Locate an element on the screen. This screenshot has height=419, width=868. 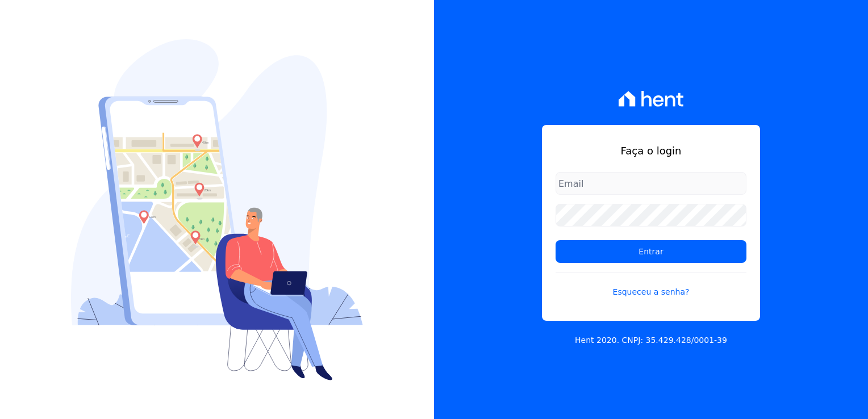
p: Hent 2020. CNPJ: 35.429.428/0001-39 is located at coordinates (651, 340).